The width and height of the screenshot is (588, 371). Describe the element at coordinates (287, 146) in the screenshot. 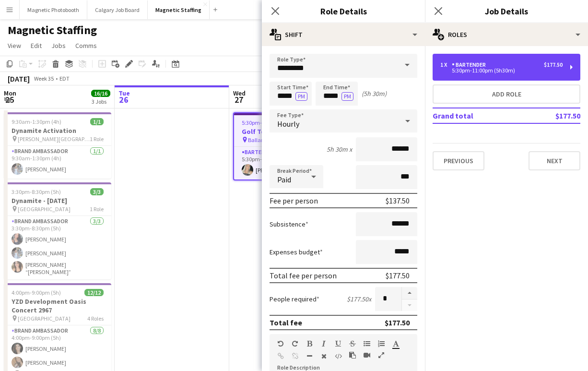

I see `app-job-card: 5:30pm-11:00pm (5h30m)1/1Golf Tournament Bartender Ballantre Golf Course1 RoleBartender1/15:30pm-...` at that location.